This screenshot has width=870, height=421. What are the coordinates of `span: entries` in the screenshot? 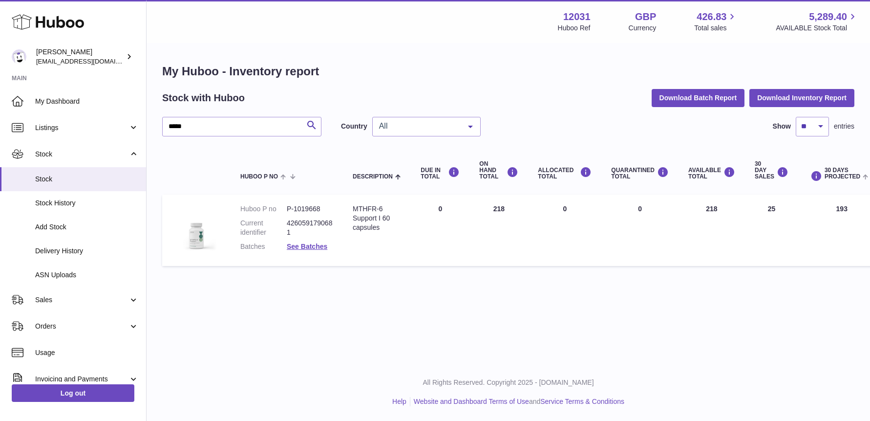 It's located at (844, 126).